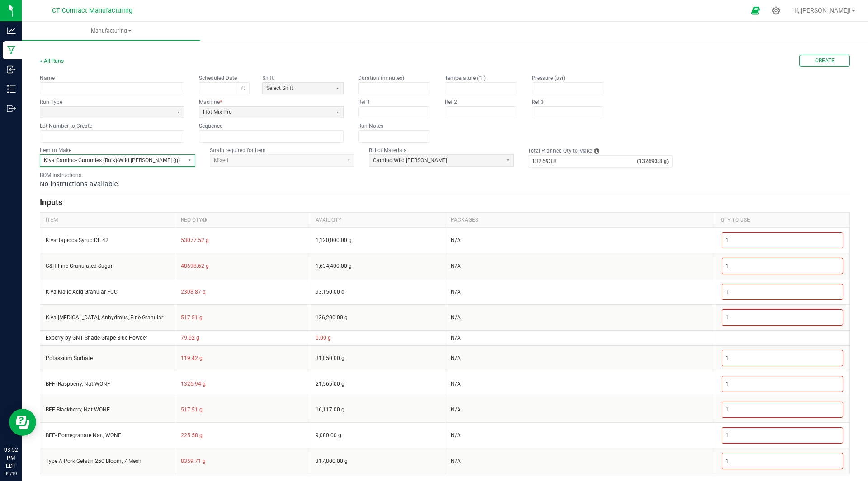 This screenshot has width=868, height=481. Describe the element at coordinates (377, 384) in the screenshot. I see `td: 21,565.00 g` at that location.